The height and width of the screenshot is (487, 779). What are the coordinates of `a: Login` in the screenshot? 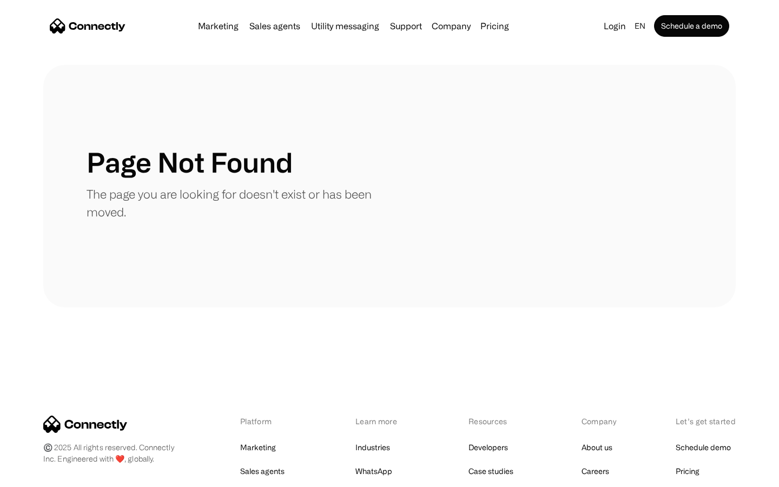 It's located at (615, 26).